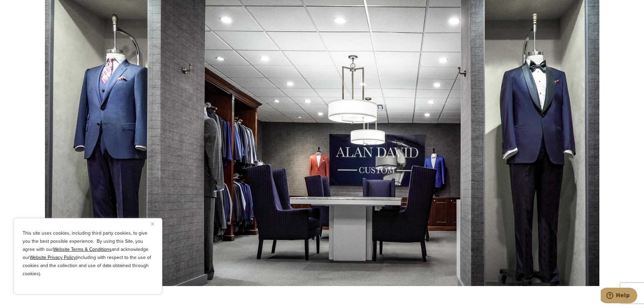  What do you see at coordinates (155, 224) in the screenshot?
I see `button: Close` at bounding box center [155, 224].